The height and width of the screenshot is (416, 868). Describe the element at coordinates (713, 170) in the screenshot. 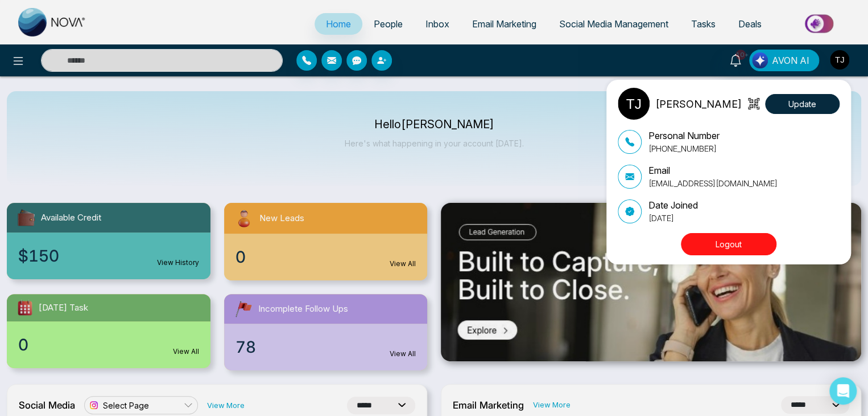

I see `p: Email` at that location.